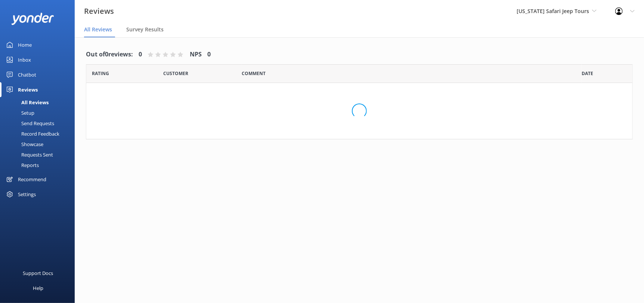  What do you see at coordinates (38, 288) in the screenshot?
I see `div: Help` at bounding box center [38, 288].